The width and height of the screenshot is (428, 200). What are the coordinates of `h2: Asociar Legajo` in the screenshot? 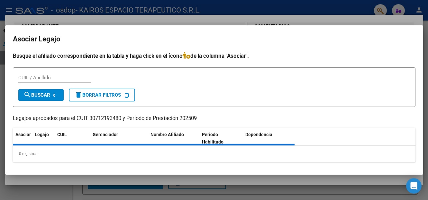 It's located at (214, 39).